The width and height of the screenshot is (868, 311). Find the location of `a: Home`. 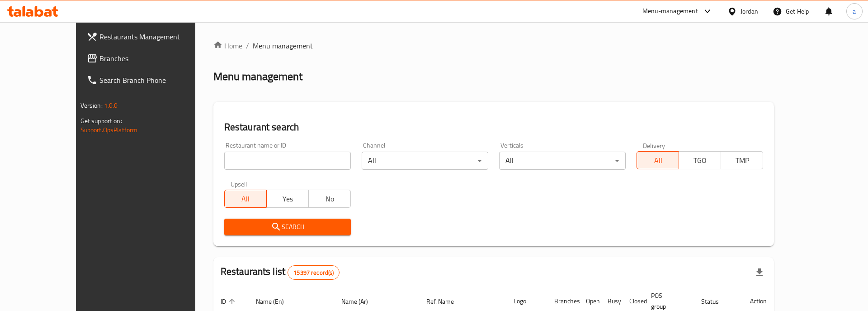

a: Home is located at coordinates (228, 45).